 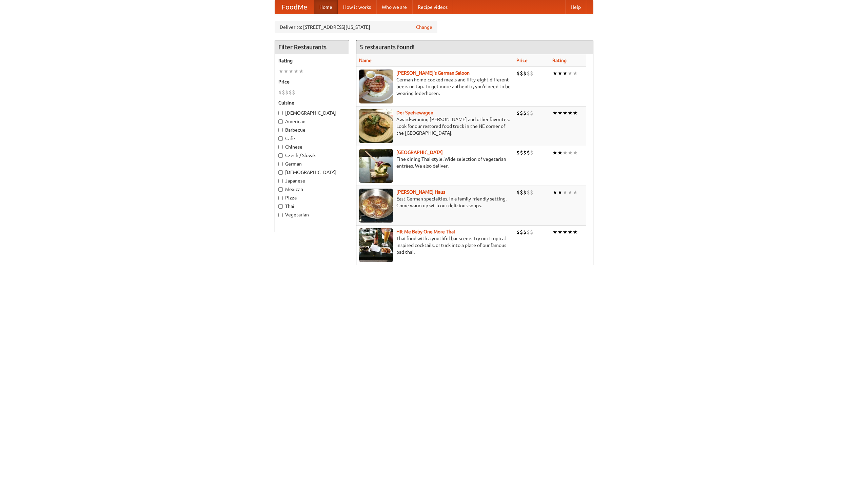 I want to click on input: Thai, so click(x=280, y=206).